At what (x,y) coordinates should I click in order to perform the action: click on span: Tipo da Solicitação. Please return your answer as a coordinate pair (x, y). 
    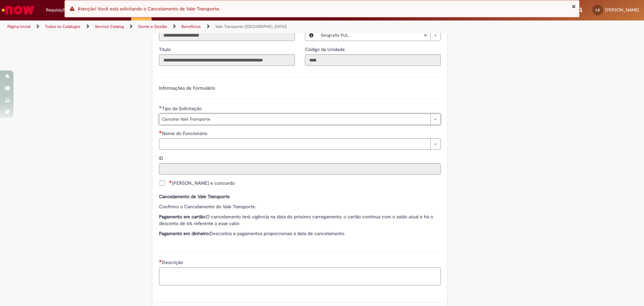
    Looking at the image, I should click on (182, 108).